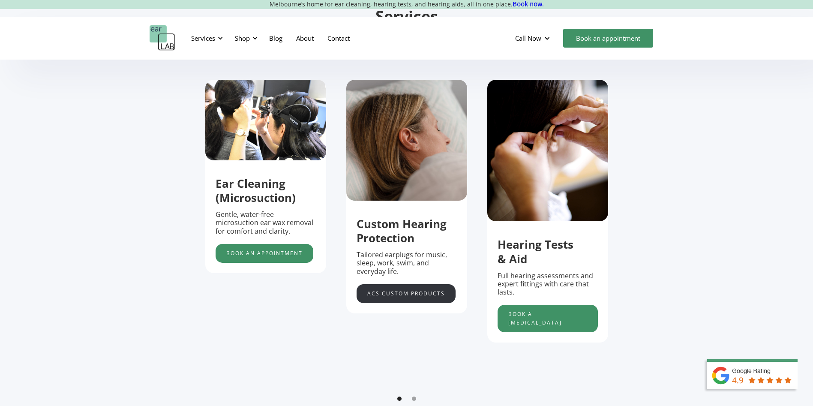 The image size is (813, 406). I want to click on strong: Ear Cleaning (Microsuction), so click(255, 191).